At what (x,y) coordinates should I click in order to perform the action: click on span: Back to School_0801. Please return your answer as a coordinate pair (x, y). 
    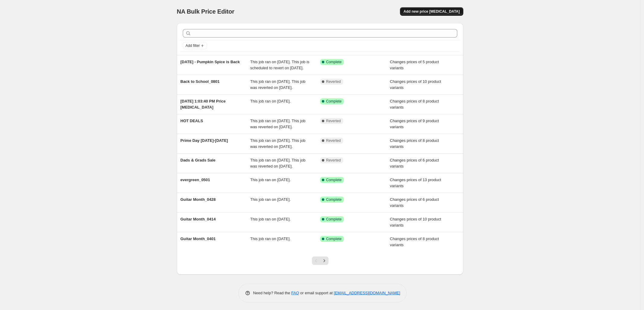
    Looking at the image, I should click on (200, 81).